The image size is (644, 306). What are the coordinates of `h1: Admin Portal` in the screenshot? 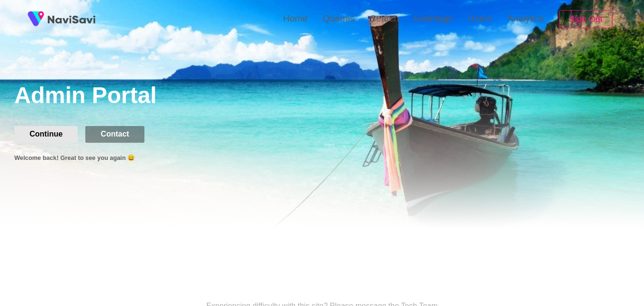 It's located at (329, 96).